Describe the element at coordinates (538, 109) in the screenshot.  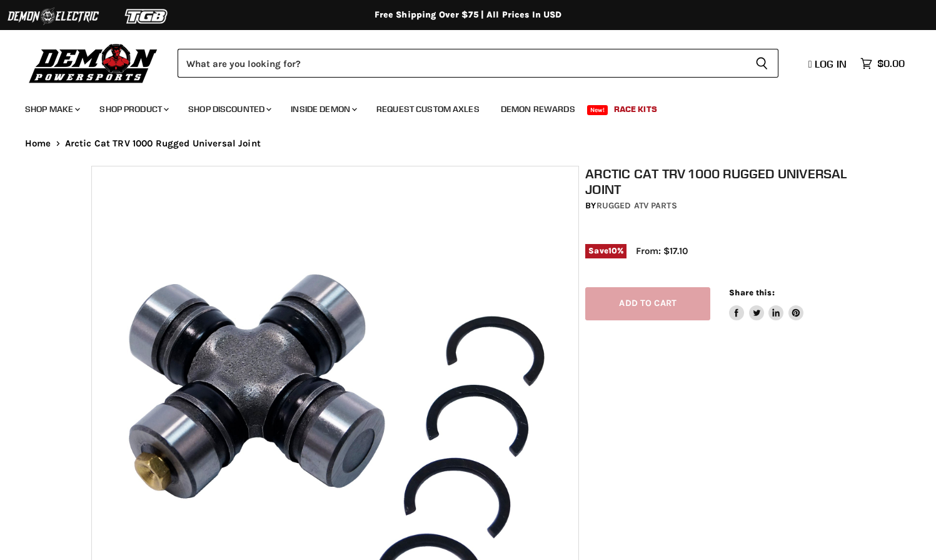
I see `a: Demon Rewards` at that location.